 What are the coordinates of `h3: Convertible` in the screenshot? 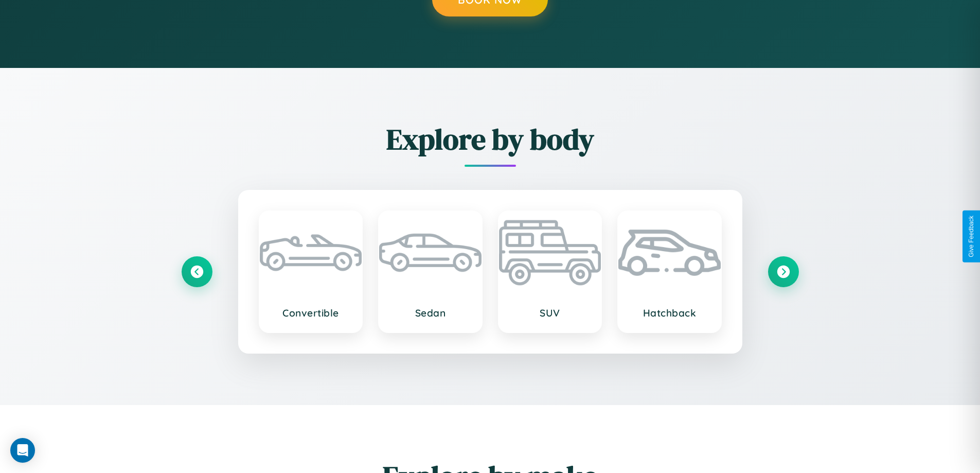 It's located at (311, 313).